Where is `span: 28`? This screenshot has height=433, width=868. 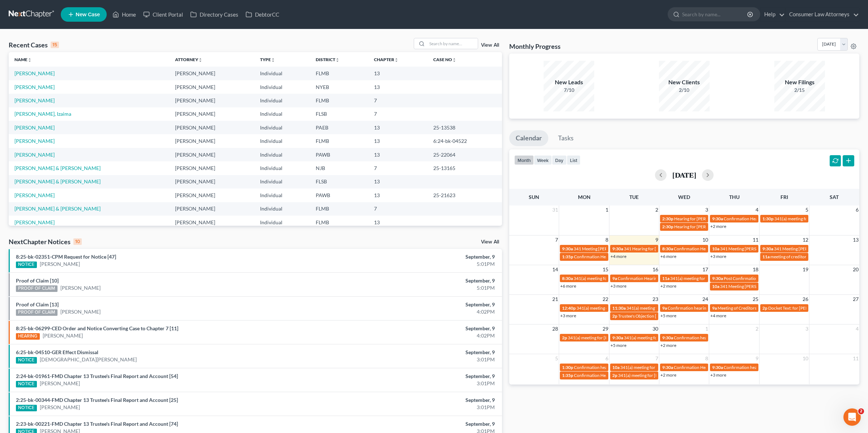
span: 28 is located at coordinates (555, 329).